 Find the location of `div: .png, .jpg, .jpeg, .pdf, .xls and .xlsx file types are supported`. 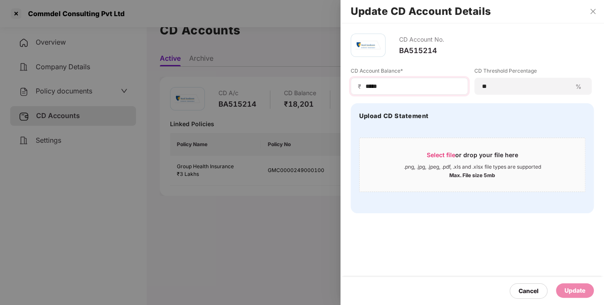

div: .png, .jpg, .jpeg, .pdf, .xls and .xlsx file types are supported is located at coordinates (472, 167).